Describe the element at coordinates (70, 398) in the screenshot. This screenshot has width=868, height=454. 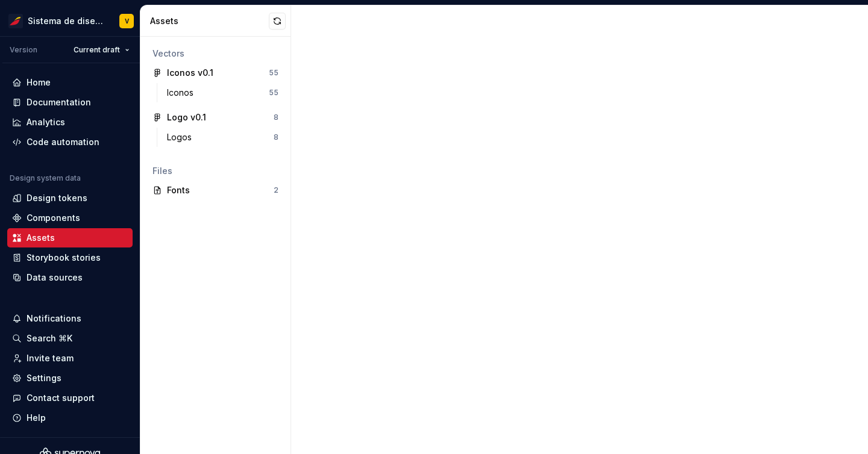
I see `button: Contact support` at that location.